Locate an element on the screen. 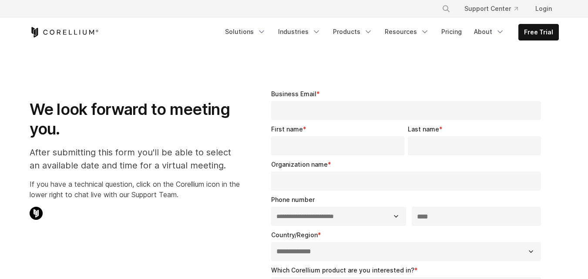 The image size is (588, 279). img: Corellium Chat Icon is located at coordinates (36, 213).